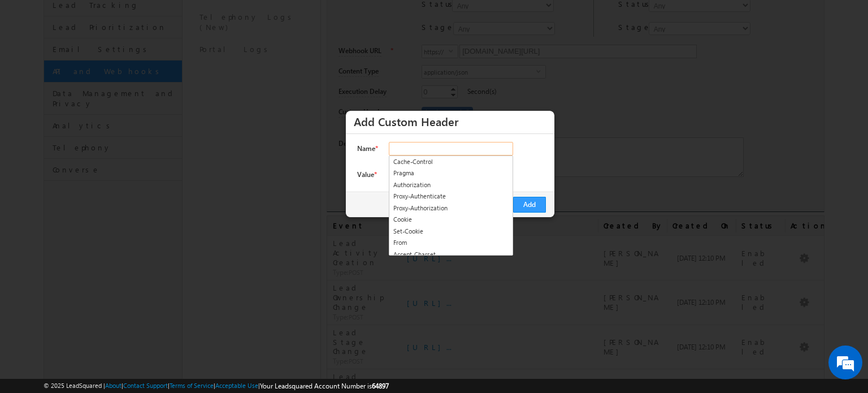  I want to click on span: © 2025 LeadSquared | | | | |, so click(216, 386).